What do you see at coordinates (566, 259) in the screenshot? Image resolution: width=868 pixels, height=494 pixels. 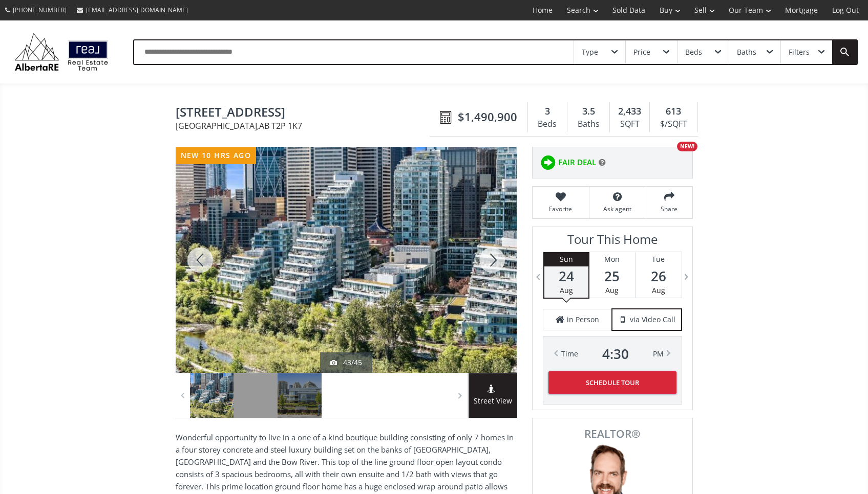 I see `div: Sun` at bounding box center [566, 259].